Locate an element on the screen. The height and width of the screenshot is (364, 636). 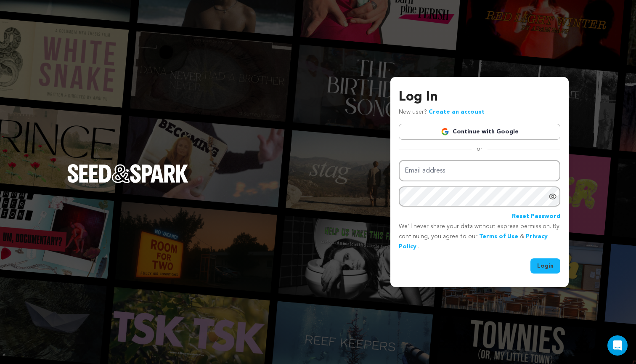
input: Email address is located at coordinates (479, 171).